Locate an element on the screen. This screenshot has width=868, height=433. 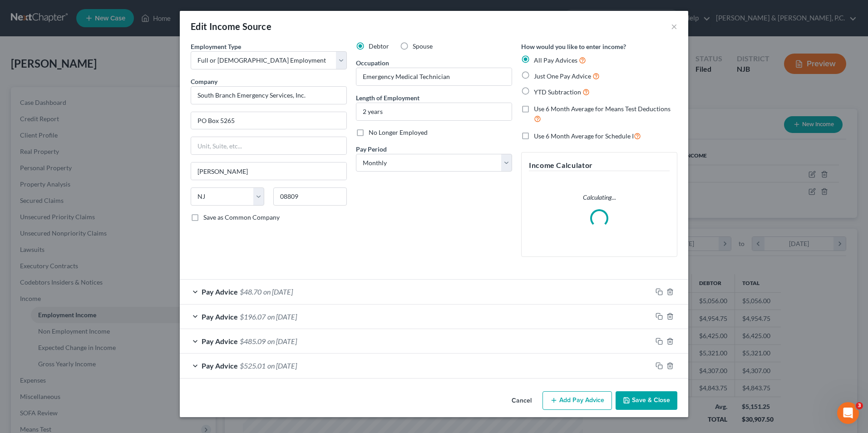
button: Cancel is located at coordinates (522, 401).